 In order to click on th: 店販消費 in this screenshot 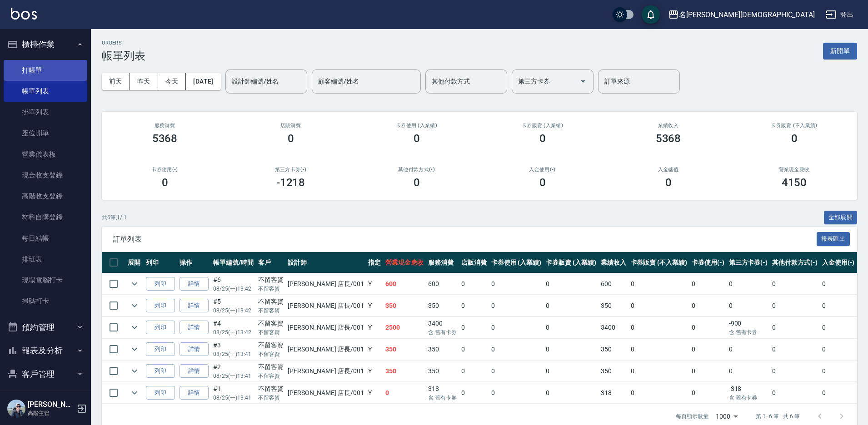, I will do `click(473, 262)`.